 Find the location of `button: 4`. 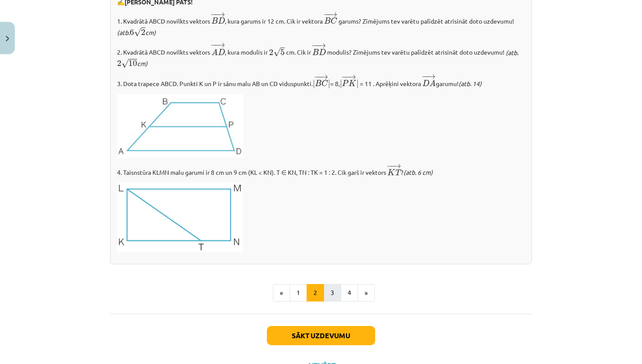

button: 4 is located at coordinates (350, 292).